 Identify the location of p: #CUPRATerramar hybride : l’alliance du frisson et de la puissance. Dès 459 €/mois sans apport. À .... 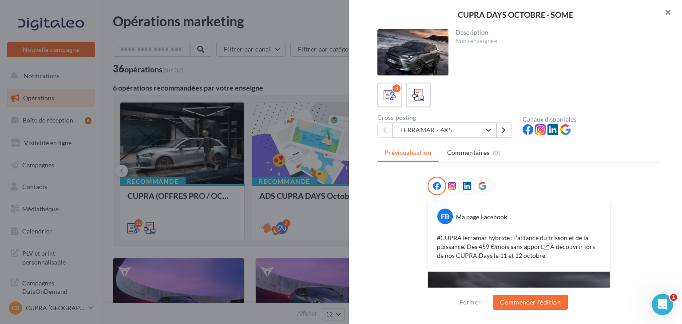
(519, 247).